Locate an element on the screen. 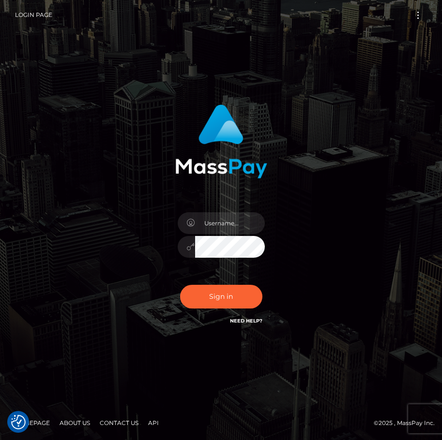 The image size is (442, 440). button: Consent Preferences is located at coordinates (18, 423).